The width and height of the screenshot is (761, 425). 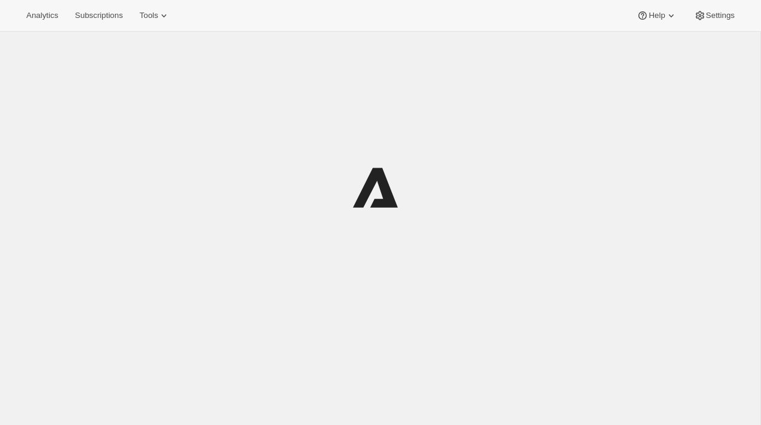 What do you see at coordinates (720, 16) in the screenshot?
I see `span: Settings` at bounding box center [720, 16].